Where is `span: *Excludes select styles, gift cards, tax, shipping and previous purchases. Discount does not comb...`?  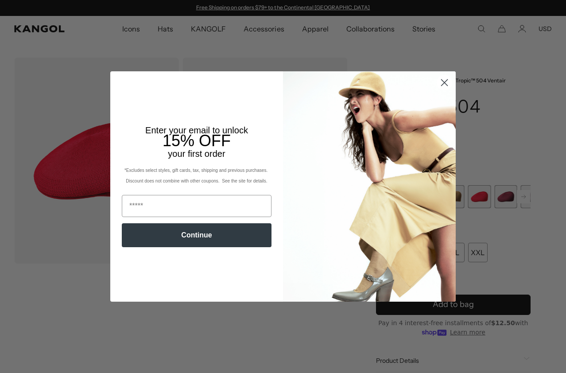 span: *Excludes select styles, gift cards, tax, shipping and previous purchases. Discount does not comb... is located at coordinates (196, 175).